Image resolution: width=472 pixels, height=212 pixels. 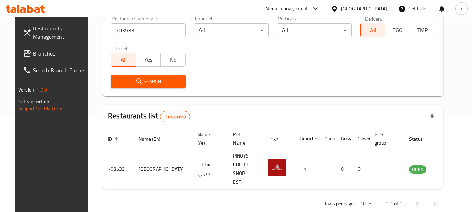 I want to click on button: TMP, so click(x=423, y=30).